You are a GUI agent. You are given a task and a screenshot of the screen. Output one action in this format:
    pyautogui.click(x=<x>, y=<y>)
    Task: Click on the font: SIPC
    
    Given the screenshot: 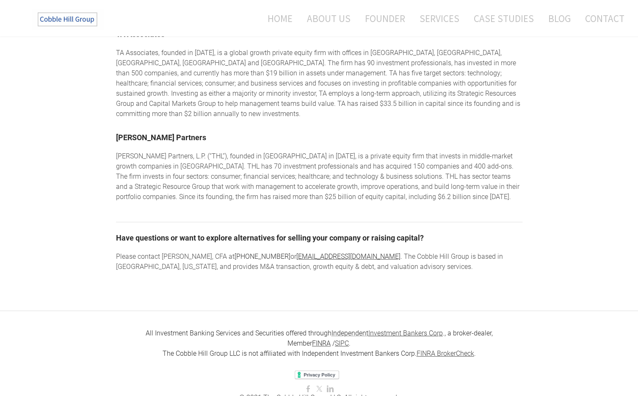 What is the action you would take?
    pyautogui.click(x=342, y=343)
    